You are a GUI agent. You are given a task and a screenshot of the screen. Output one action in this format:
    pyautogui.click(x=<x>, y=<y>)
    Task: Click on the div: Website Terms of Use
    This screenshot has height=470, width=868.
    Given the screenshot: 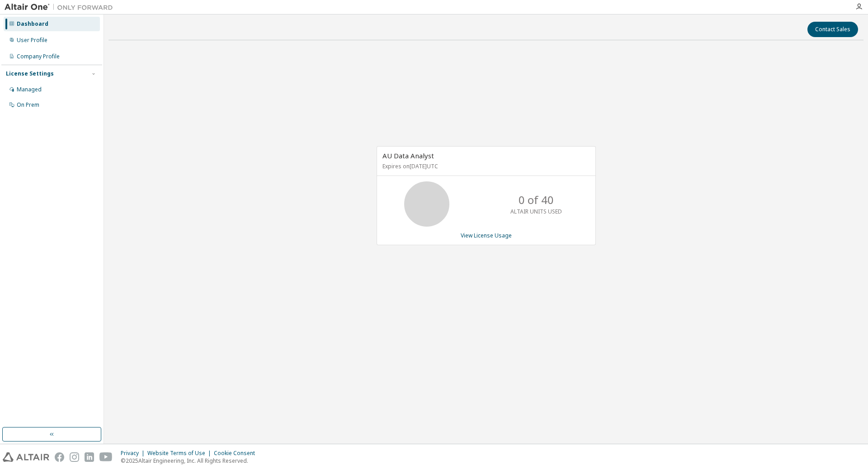 What is the action you would take?
    pyautogui.click(x=181, y=454)
    